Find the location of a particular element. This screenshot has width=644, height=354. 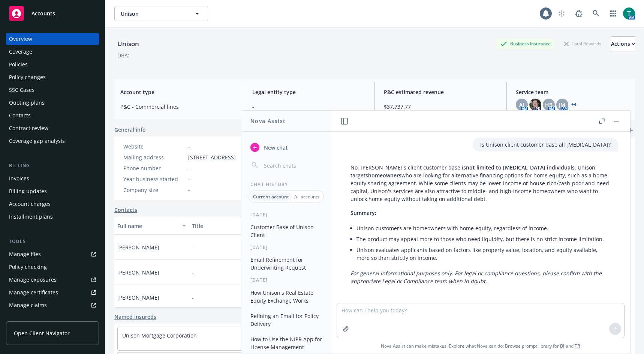

button: How Unison's Real Estate Equity Exchange Works is located at coordinates (286, 297).